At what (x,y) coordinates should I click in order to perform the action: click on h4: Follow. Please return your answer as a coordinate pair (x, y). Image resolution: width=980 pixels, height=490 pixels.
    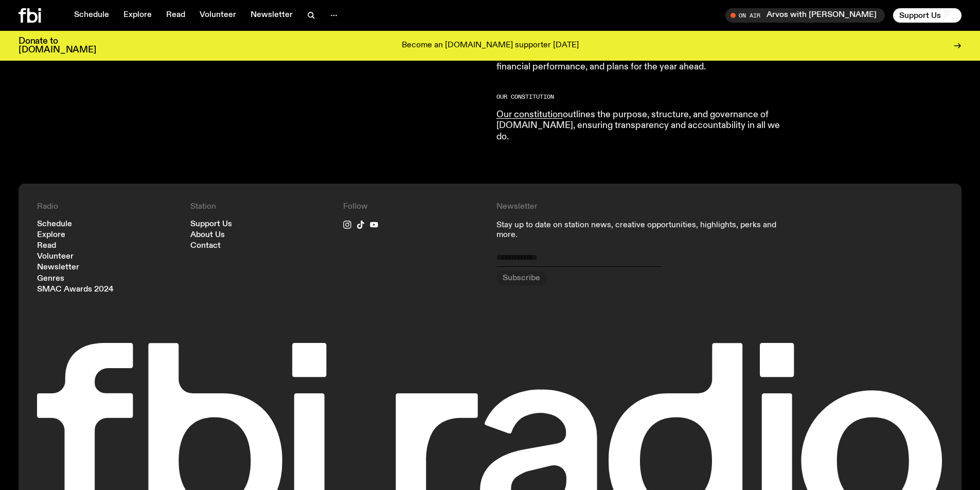
    Looking at the image, I should click on (413, 207).